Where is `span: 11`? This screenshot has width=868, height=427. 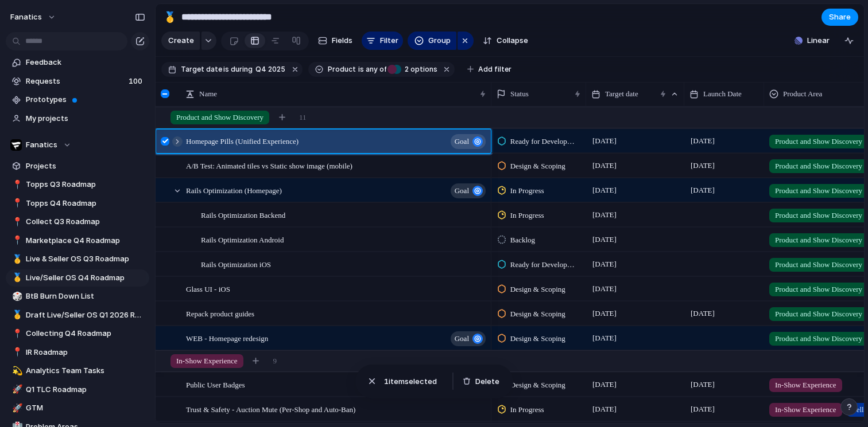
span: 11 is located at coordinates (302, 118).